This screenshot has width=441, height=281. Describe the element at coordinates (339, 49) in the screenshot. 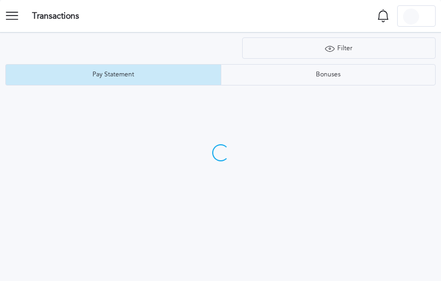

I see `div: Filter` at that location.